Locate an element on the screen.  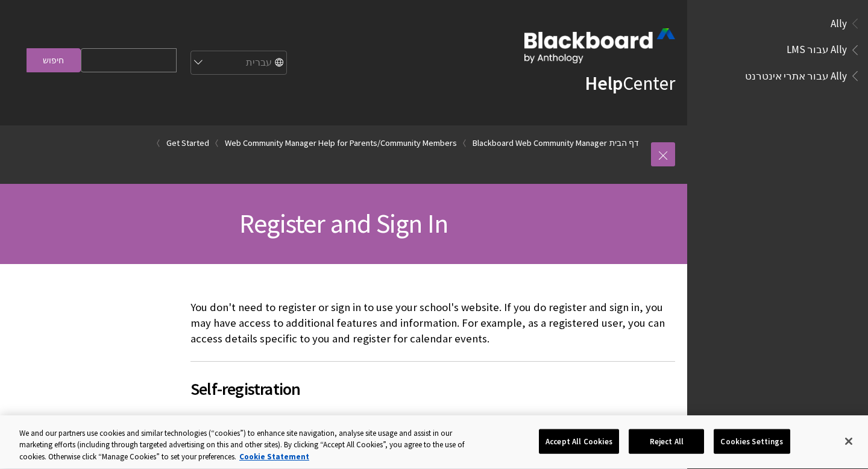
span: Ally is located at coordinates (839, 21).